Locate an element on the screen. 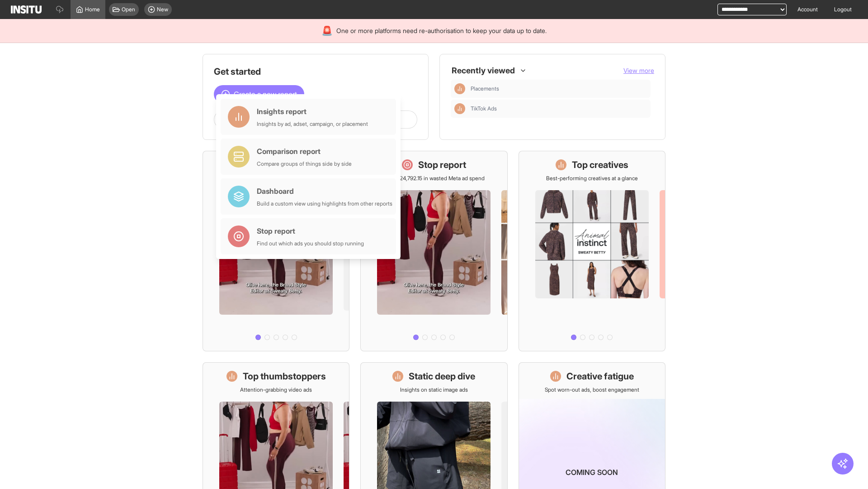 The image size is (868, 489). img: Logo is located at coordinates (26, 9).